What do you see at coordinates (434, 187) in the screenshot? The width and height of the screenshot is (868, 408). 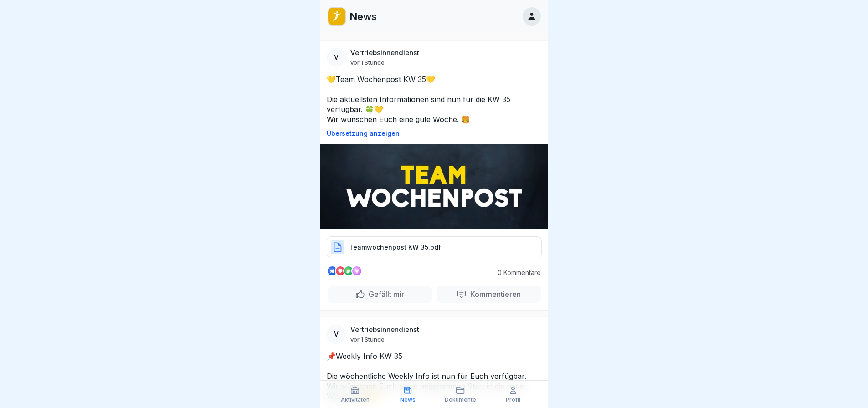 I see `img: Post Image` at bounding box center [434, 187].